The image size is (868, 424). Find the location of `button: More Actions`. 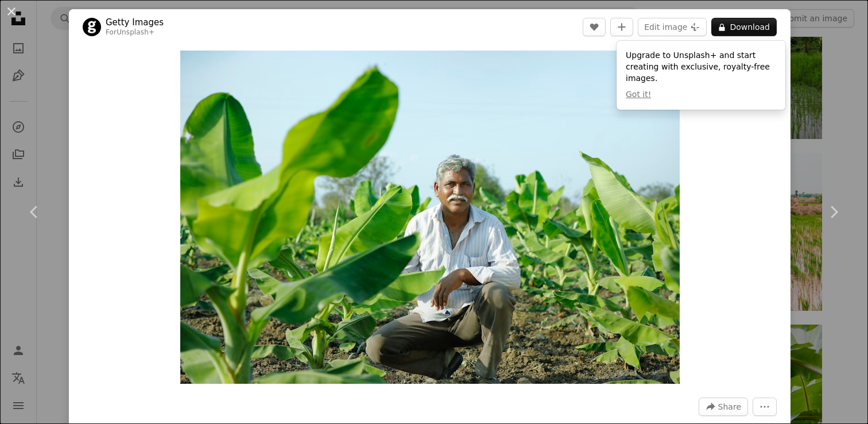

button: More Actions is located at coordinates (765, 407).